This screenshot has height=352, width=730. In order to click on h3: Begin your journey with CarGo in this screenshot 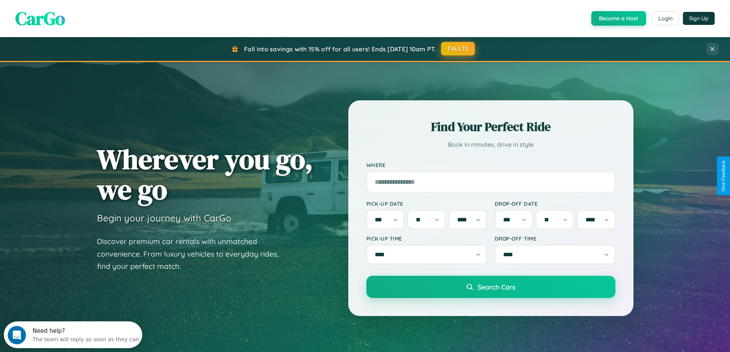, I will do `click(164, 218)`.